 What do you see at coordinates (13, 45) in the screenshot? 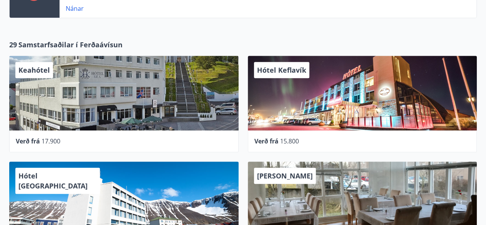
I see `span: 29` at bounding box center [13, 45].